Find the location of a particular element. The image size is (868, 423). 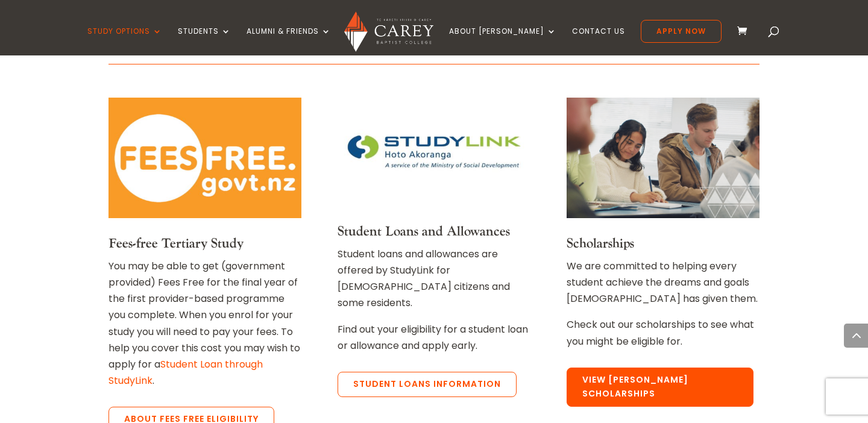

a: Student Loans and Allowances is located at coordinates (424, 231).